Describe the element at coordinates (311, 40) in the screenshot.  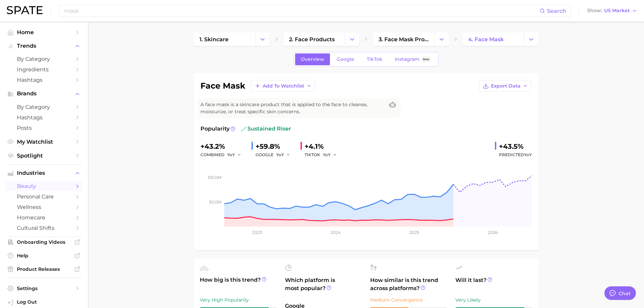
I see `span: 2. face products` at that location.